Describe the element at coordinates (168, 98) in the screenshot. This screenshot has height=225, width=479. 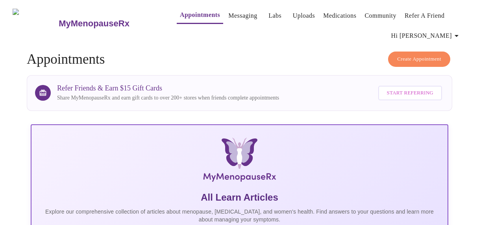
I see `p: Share MyMenopauseRx and earn gift cards to over 200+ stores when friends complete appointments` at that location.